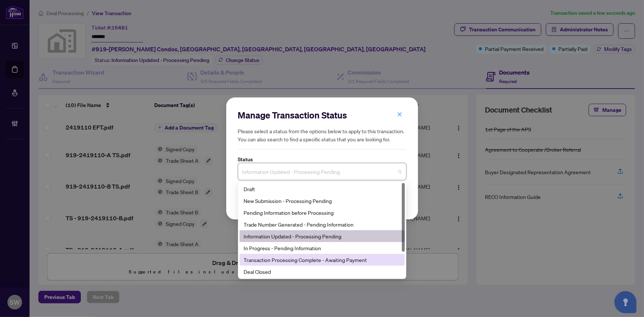 This screenshot has height=317, width=644. What do you see at coordinates (322, 260) in the screenshot?
I see `div: Transaction Processing Complete - Awaiting Payment` at bounding box center [322, 260].